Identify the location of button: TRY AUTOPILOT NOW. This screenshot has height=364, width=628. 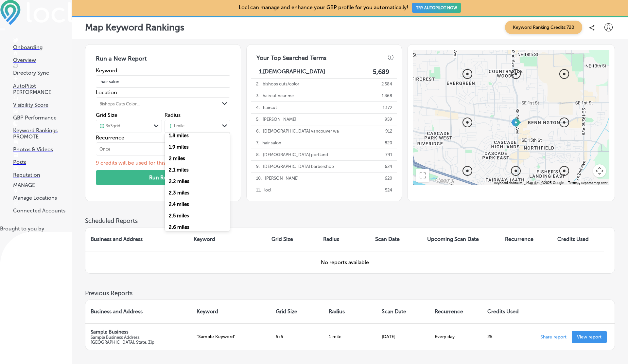
(437, 8).